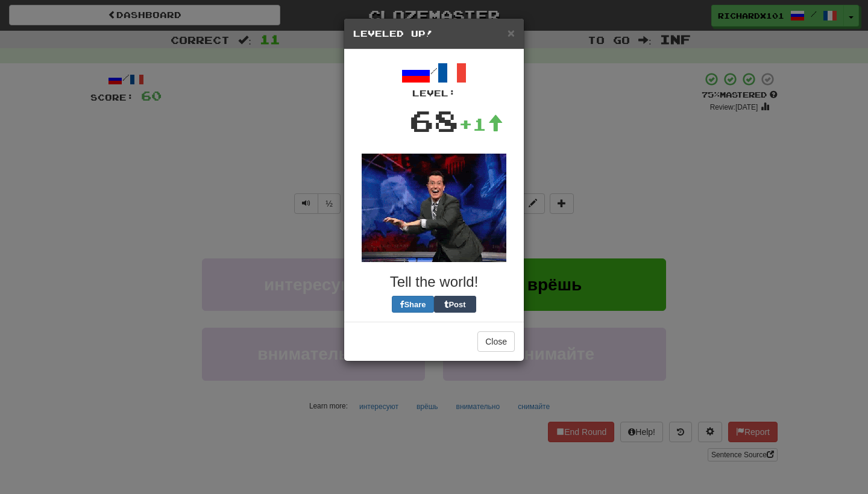 Image resolution: width=868 pixels, height=494 pixels. What do you see at coordinates (434, 93) in the screenshot?
I see `div: Level:` at bounding box center [434, 93].